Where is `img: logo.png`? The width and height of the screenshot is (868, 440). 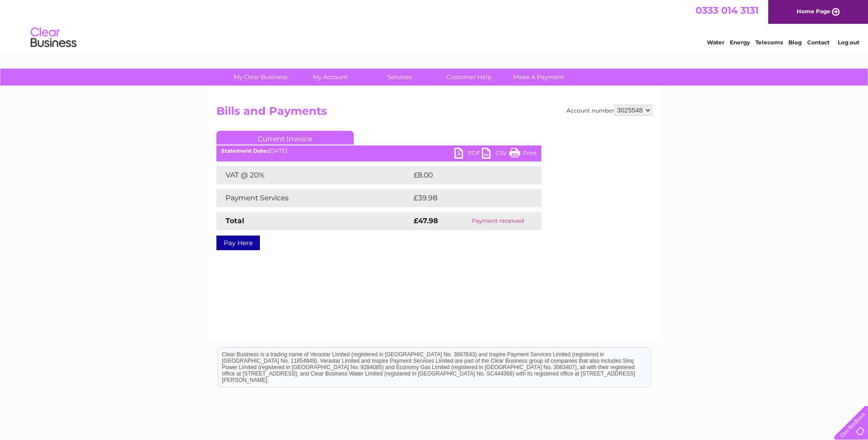
img: logo.png is located at coordinates (54, 38).